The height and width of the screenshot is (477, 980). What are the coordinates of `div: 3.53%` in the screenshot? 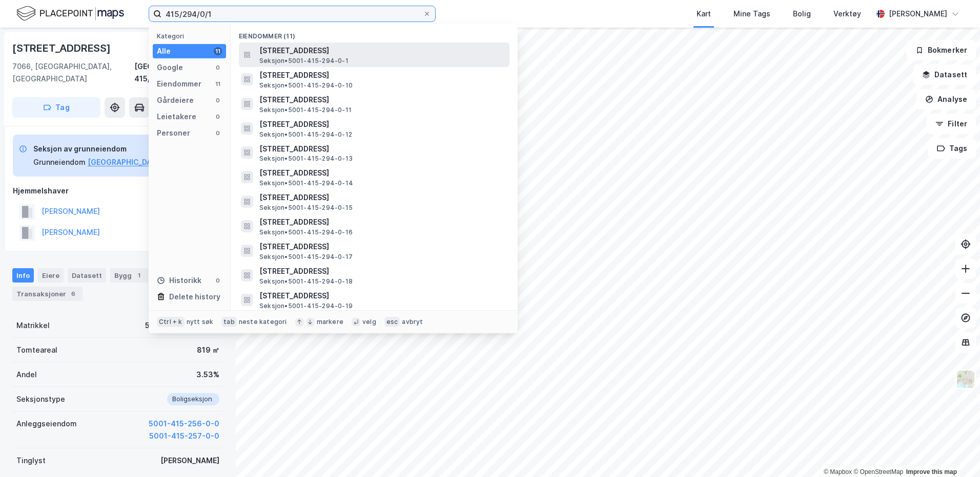 It's located at (208, 375).